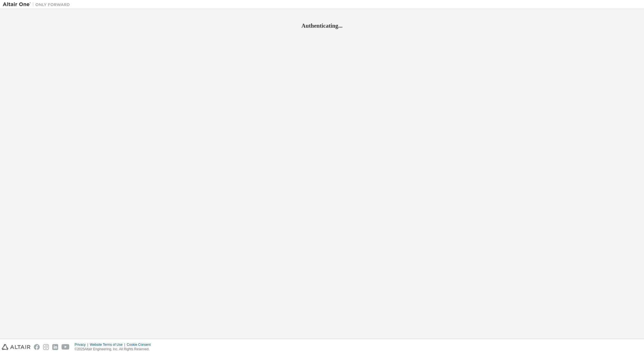 Image resolution: width=644 pixels, height=355 pixels. What do you see at coordinates (322, 25) in the screenshot?
I see `h2: Authenticating...` at bounding box center [322, 25].